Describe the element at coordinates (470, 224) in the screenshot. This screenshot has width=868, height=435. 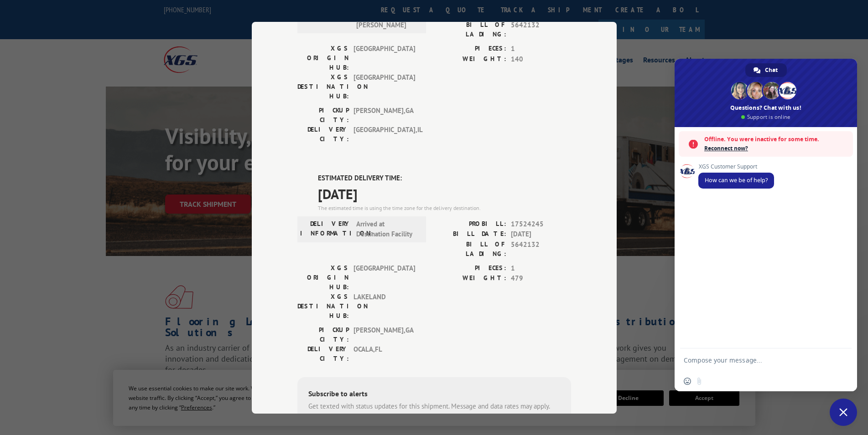
I see `label: PROBILL:` at that location.